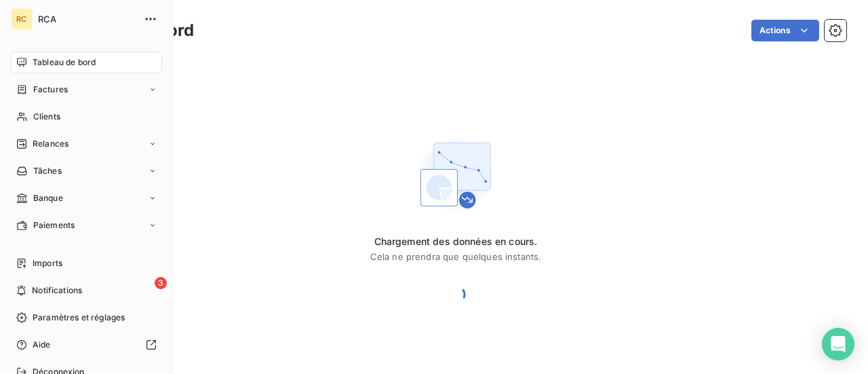 This screenshot has height=374, width=868. I want to click on span: Banque, so click(48, 198).